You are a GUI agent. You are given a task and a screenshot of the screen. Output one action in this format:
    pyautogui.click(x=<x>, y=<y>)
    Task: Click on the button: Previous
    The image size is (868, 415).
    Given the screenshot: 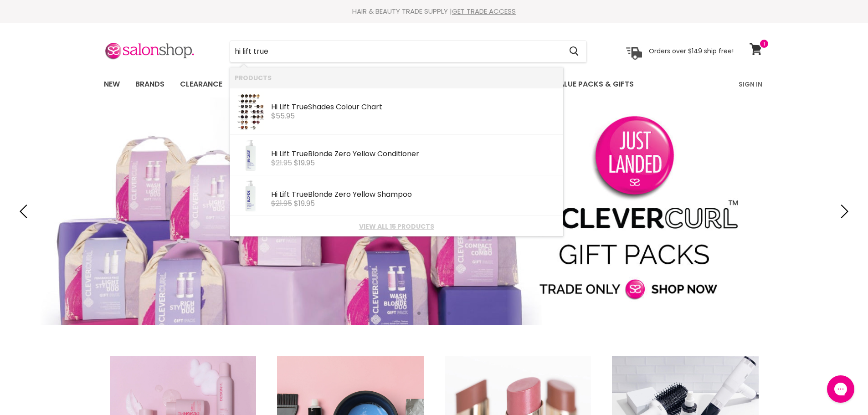 What is the action you would take?
    pyautogui.click(x=25, y=211)
    